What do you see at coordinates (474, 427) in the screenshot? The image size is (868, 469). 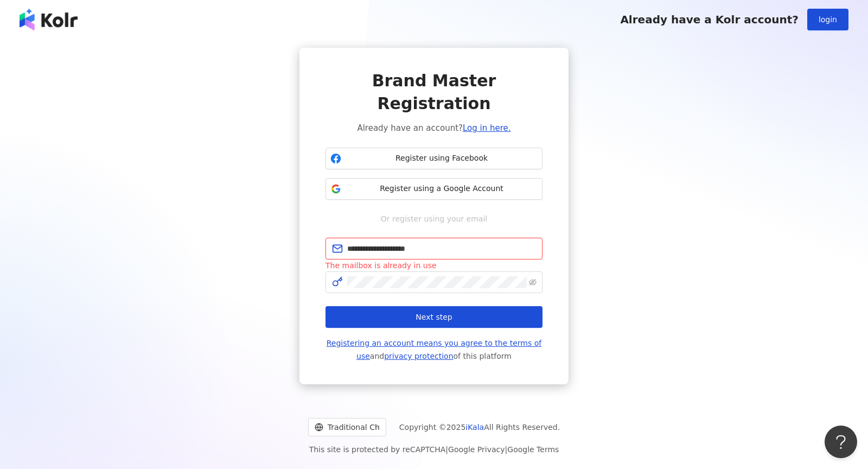 I see `a: iKala` at bounding box center [474, 427].